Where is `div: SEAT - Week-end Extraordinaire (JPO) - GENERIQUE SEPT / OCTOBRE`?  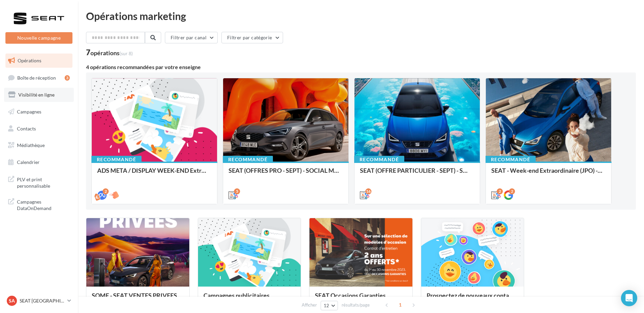
div: SEAT - Week-end Extraordinaire (JPO) - GENERIQUE SEPT / OCTOBRE is located at coordinates (549, 174).